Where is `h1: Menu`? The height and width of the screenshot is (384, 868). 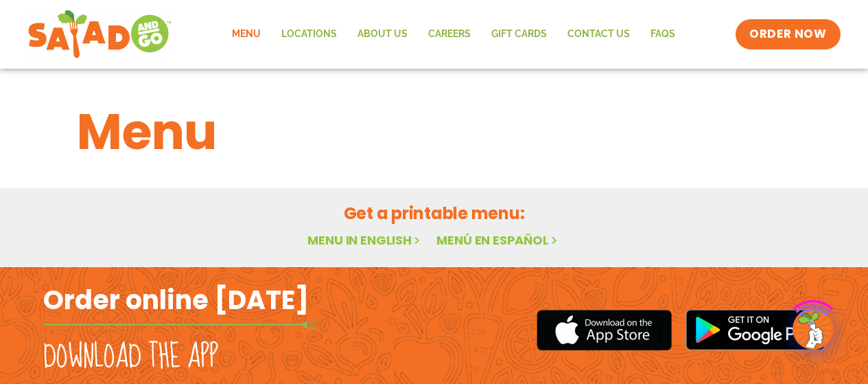
h1: Menu is located at coordinates (434, 132).